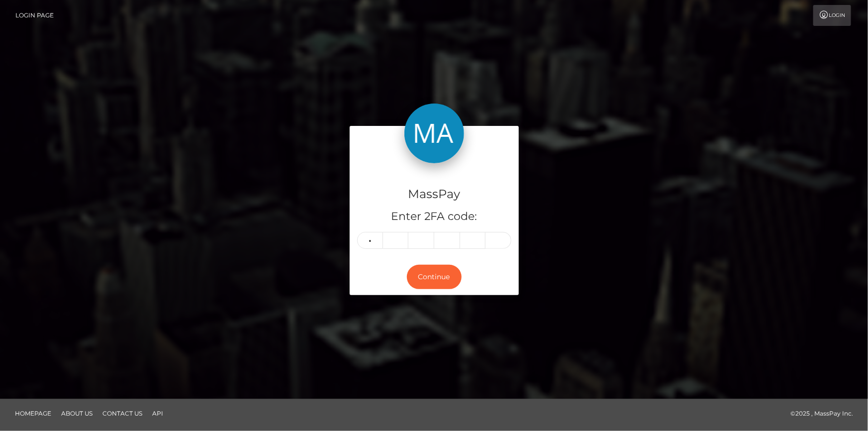 Image resolution: width=868 pixels, height=431 pixels. What do you see at coordinates (33, 413) in the screenshot?
I see `a: Homepage` at bounding box center [33, 413].